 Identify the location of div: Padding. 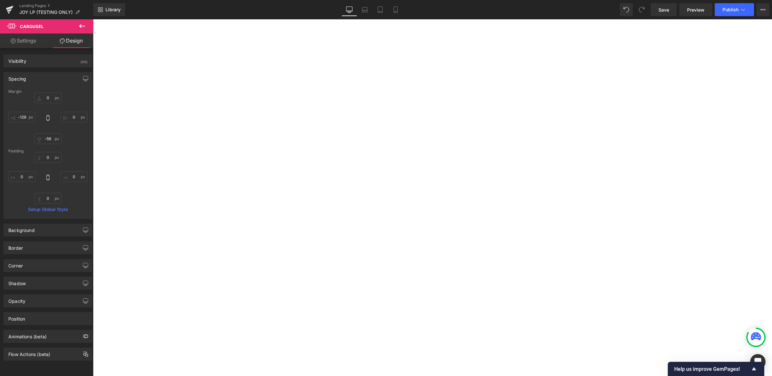
(48, 151).